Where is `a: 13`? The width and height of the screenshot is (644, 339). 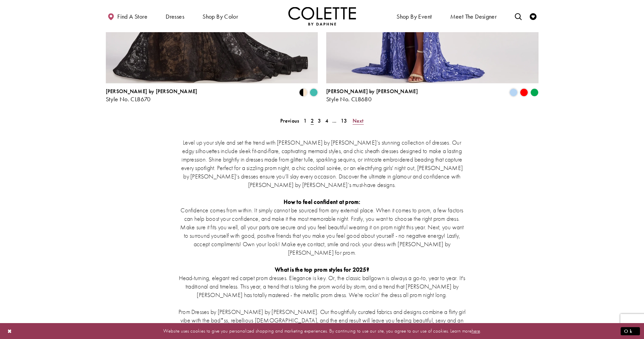 a: 13 is located at coordinates (344, 120).